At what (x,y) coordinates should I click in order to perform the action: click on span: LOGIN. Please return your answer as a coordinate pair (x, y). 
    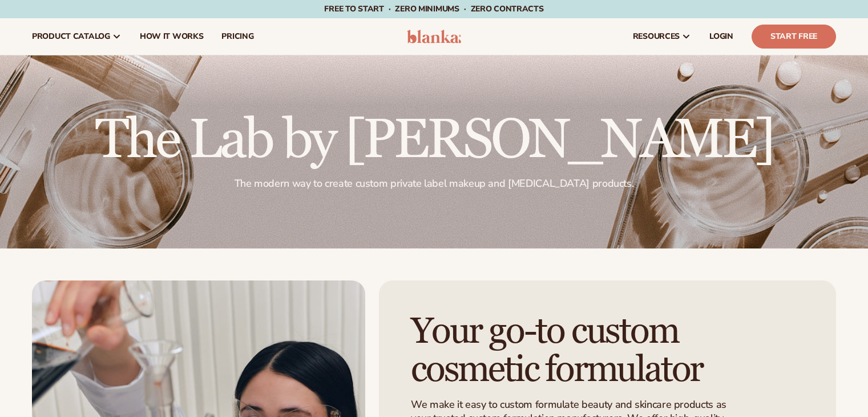
    Looking at the image, I should click on (721, 37).